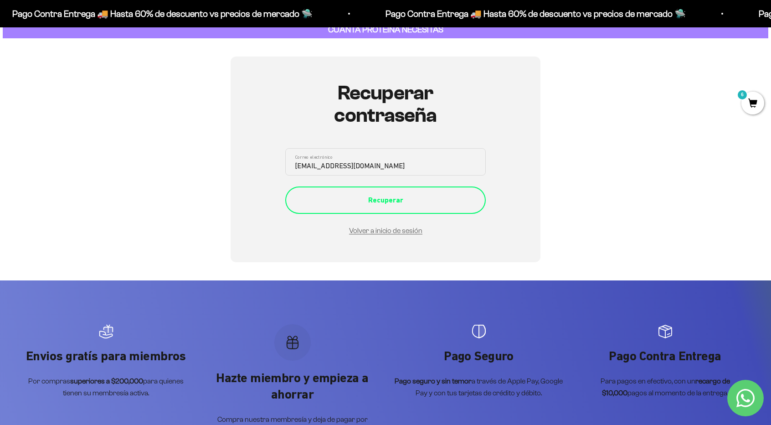 The image size is (771, 425). I want to click on p: Pago Contra Entrega, so click(665, 356).